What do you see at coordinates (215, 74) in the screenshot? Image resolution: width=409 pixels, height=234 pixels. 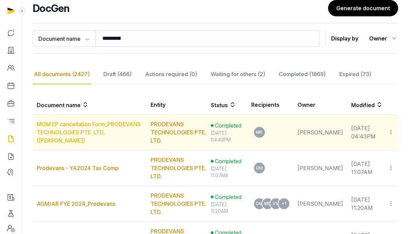 I see `nav: Tabs` at bounding box center [215, 74].